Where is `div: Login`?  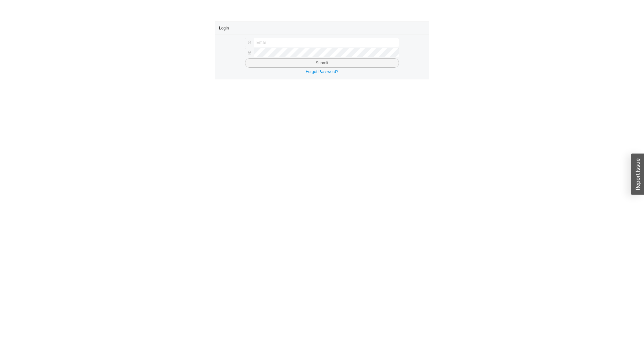 div: Login is located at coordinates (322, 28).